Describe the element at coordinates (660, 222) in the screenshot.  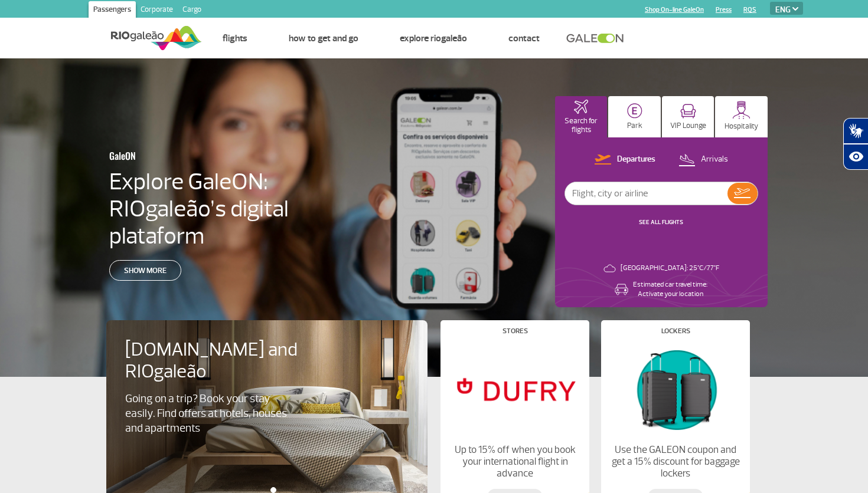
I see `a: SEE ALL FLIGHTS` at that location.